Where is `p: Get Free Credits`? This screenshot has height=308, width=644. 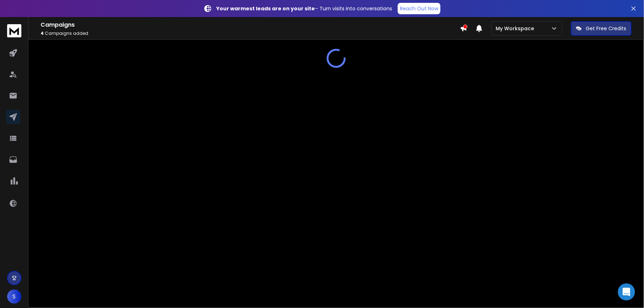 p: Get Free Credits is located at coordinates (606, 29).